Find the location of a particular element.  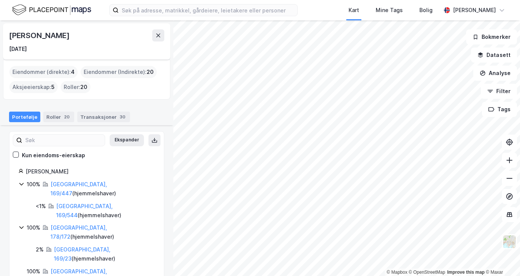

button: Ekspander is located at coordinates (127, 140).